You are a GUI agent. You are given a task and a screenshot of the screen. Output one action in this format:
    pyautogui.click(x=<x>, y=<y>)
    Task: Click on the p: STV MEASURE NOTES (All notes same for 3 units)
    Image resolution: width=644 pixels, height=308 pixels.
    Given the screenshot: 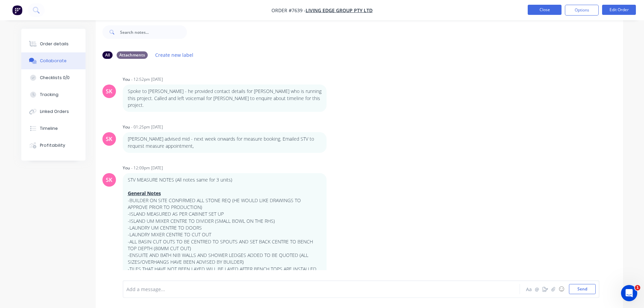 What is the action you would take?
    pyautogui.click(x=224, y=180)
    